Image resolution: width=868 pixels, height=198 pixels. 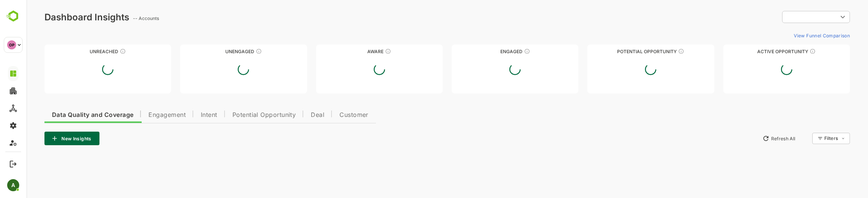 I want to click on button: Refresh All, so click(x=753, y=138).